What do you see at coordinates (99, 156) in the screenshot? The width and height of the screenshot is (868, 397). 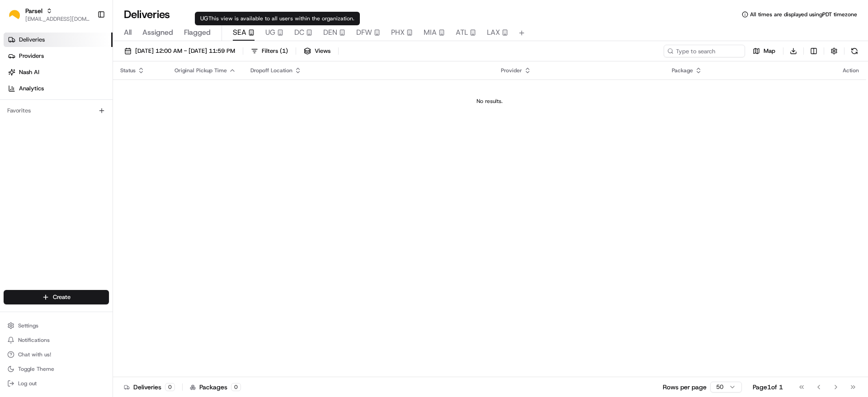 I see `span: Pylon` at bounding box center [99, 156].